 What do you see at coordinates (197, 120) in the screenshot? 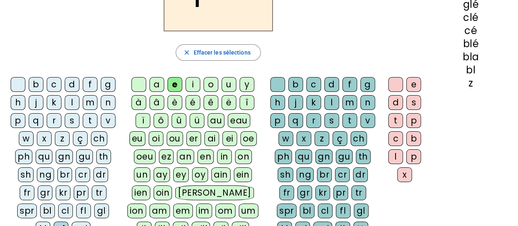
I see `div: ü` at bounding box center [197, 120].